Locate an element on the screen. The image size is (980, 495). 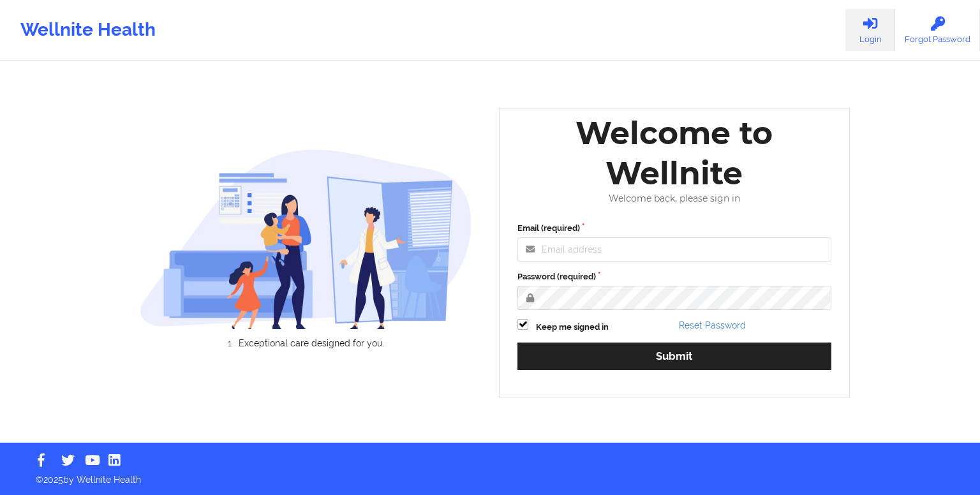
button: Submit is located at coordinates (674, 356).